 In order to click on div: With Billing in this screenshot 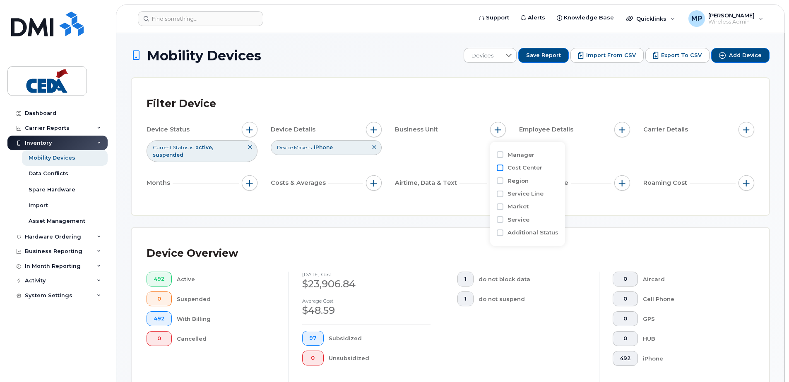, I will do `click(226, 319)`.